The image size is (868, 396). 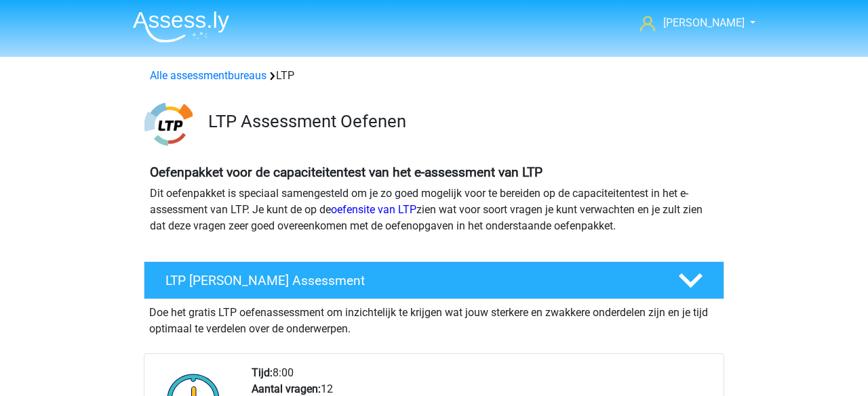 What do you see at coordinates (286, 389) in the screenshot?
I see `b: Aantal vragen:` at bounding box center [286, 389].